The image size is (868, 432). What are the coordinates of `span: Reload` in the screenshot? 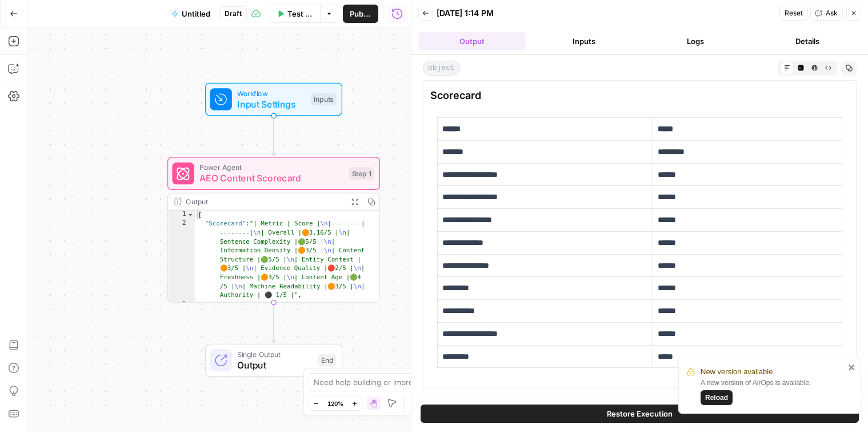 It's located at (716, 397).